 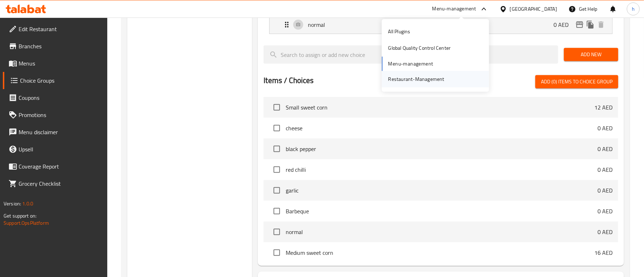 I want to click on span: 1.0.0, so click(x=28, y=203).